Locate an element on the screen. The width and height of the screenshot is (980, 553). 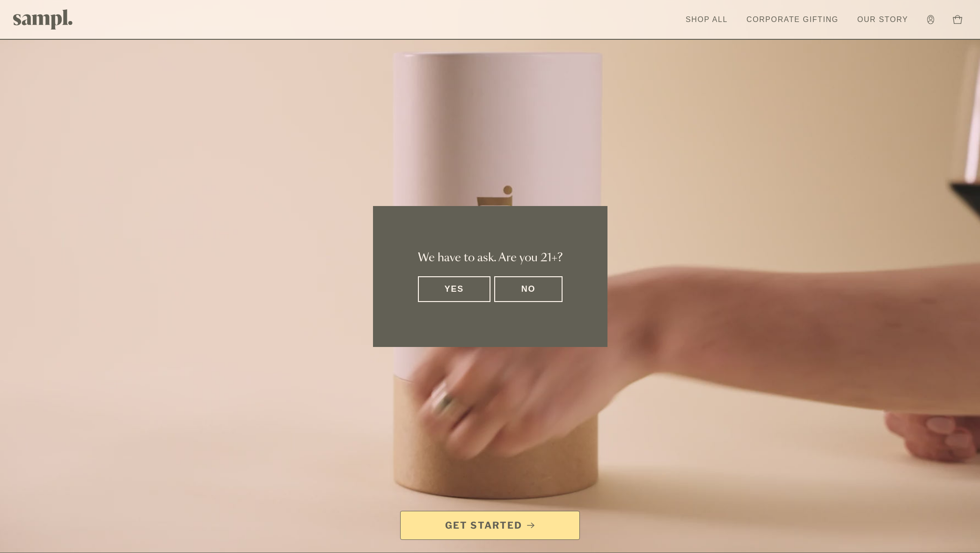
a: Corporate Gifting is located at coordinates (793, 20).